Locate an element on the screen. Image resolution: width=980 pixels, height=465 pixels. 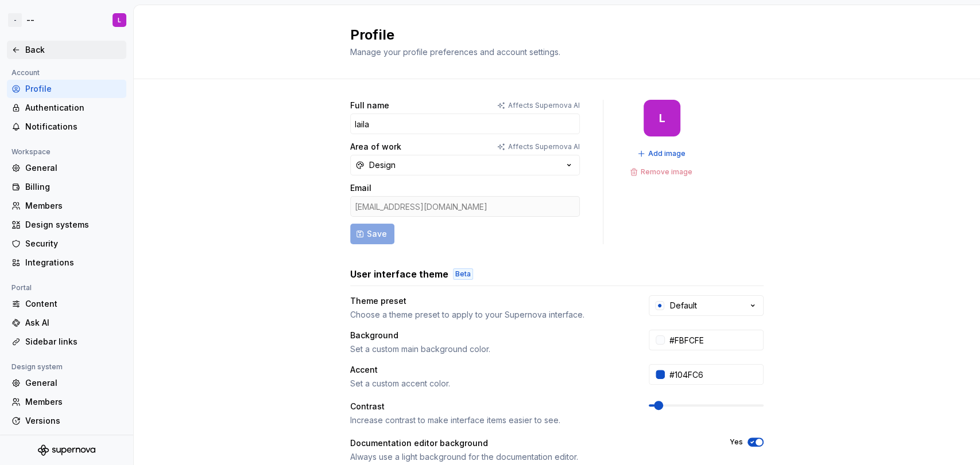
div: Choose a theme preset to apply to your Supernova interface. is located at coordinates (489, 315).